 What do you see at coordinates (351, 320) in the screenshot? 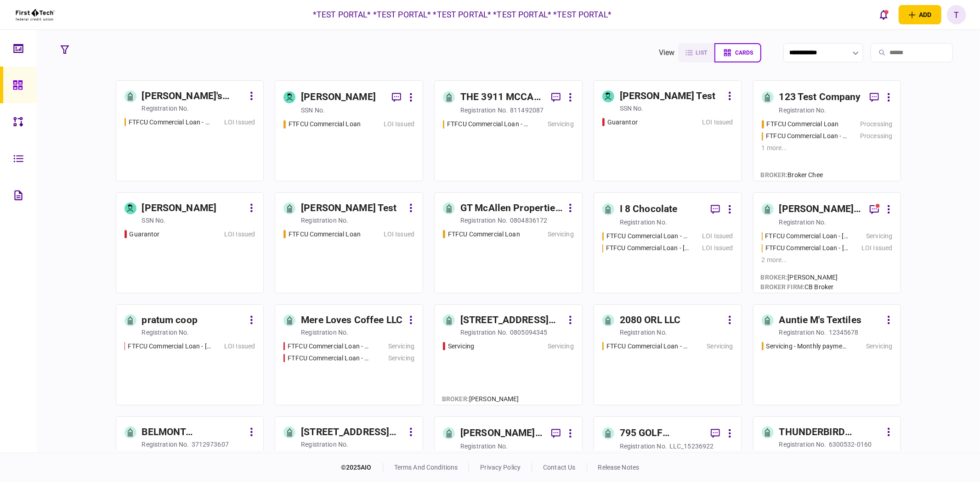
I see `div: Mere Loves Coffee LLC` at bounding box center [351, 320].